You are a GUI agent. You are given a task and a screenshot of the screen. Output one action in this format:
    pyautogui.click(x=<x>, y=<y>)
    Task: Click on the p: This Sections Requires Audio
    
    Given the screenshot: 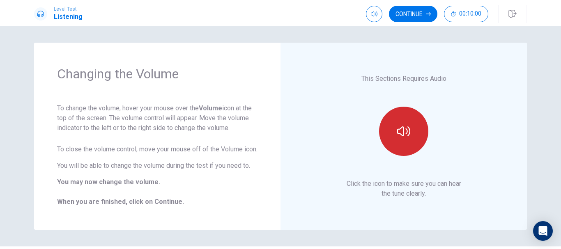 What is the action you would take?
    pyautogui.click(x=404, y=79)
    